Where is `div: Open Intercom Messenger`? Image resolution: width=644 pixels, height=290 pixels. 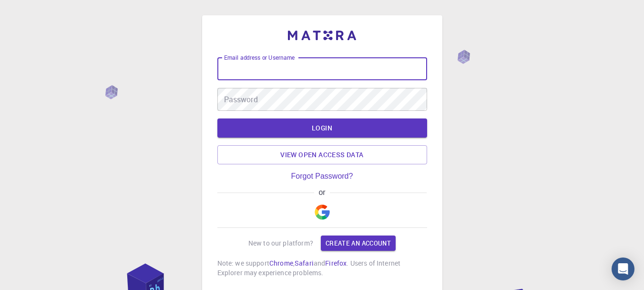 div: Open Intercom Messenger is located at coordinates (623, 269).